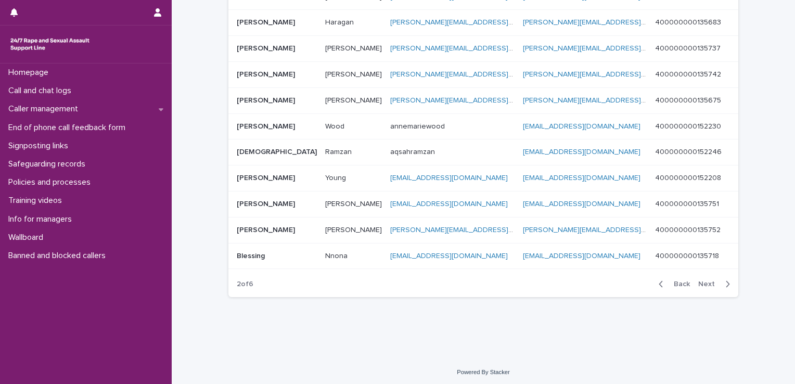  Describe the element at coordinates (689, 47) in the screenshot. I see `p: 400000000135737` at that location.